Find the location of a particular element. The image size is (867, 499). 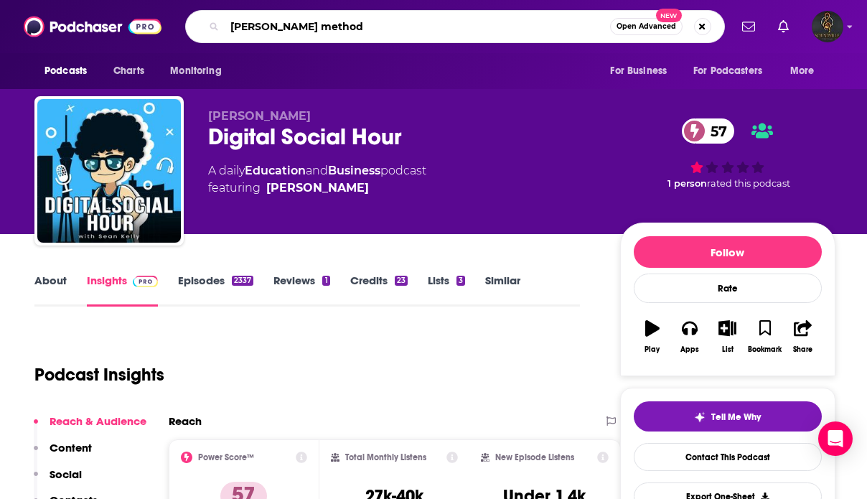

img: Podchaser Pro is located at coordinates (145, 281).